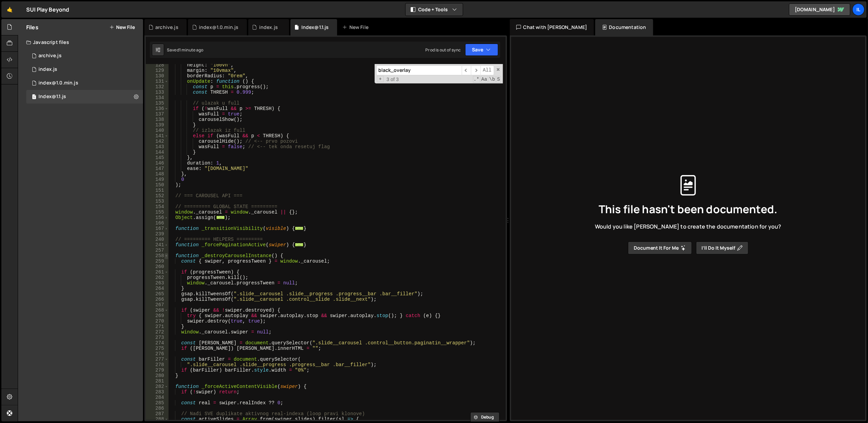 This screenshot has width=868, height=423. Describe the element at coordinates (157, 229) in the screenshot. I see `div: 167` at that location.